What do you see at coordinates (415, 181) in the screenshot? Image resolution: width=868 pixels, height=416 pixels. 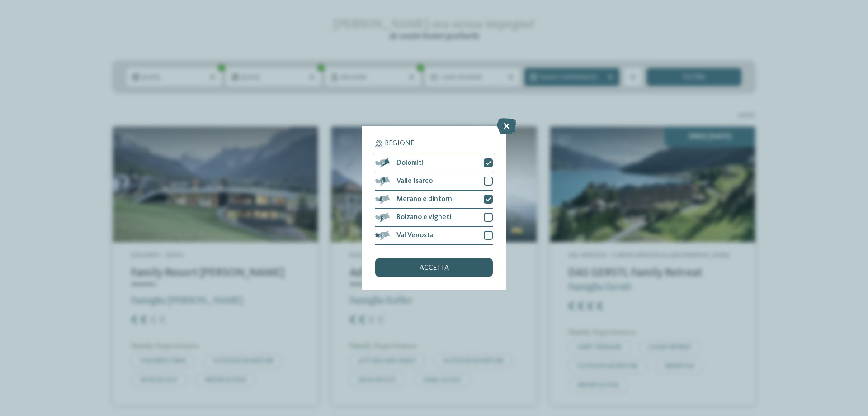 I see `span: Valle Isarco` at bounding box center [415, 181].